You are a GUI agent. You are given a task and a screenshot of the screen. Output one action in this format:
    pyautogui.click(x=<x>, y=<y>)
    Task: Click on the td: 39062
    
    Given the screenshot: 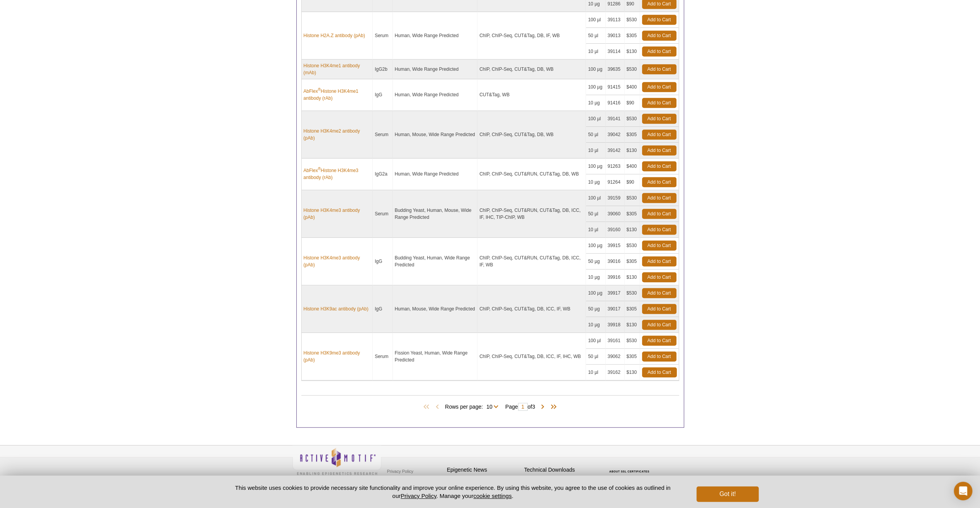 What is the action you would take?
    pyautogui.click(x=615, y=356)
    